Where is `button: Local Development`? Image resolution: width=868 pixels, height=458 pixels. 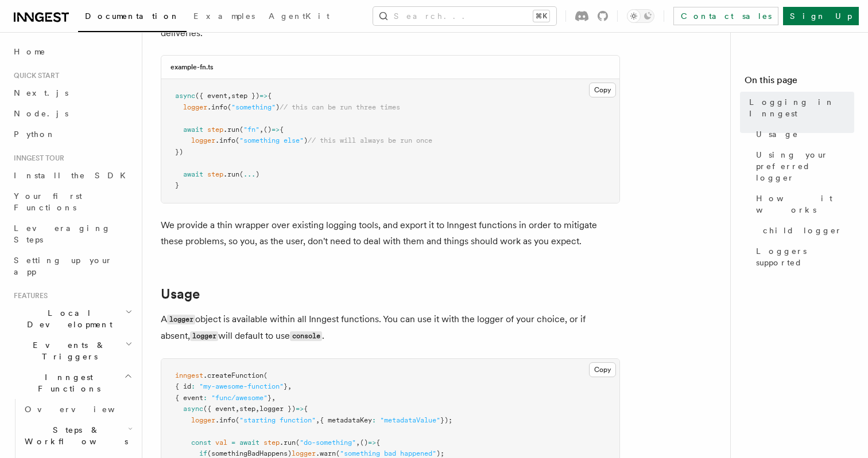 button: Local Development is located at coordinates (71, 319).